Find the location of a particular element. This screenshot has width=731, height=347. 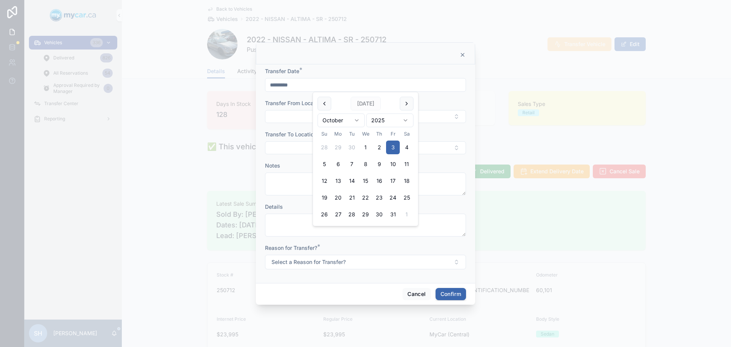

span: Transfer To Location is located at coordinates (291, 134).